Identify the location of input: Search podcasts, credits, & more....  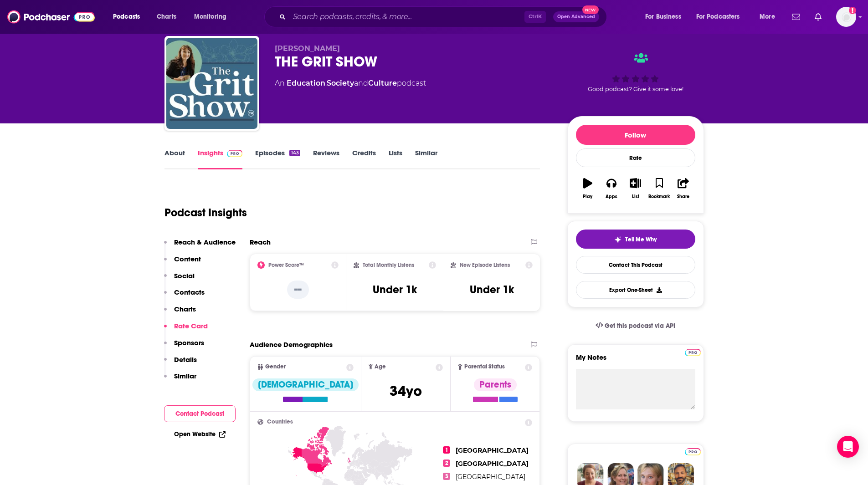
(407, 17).